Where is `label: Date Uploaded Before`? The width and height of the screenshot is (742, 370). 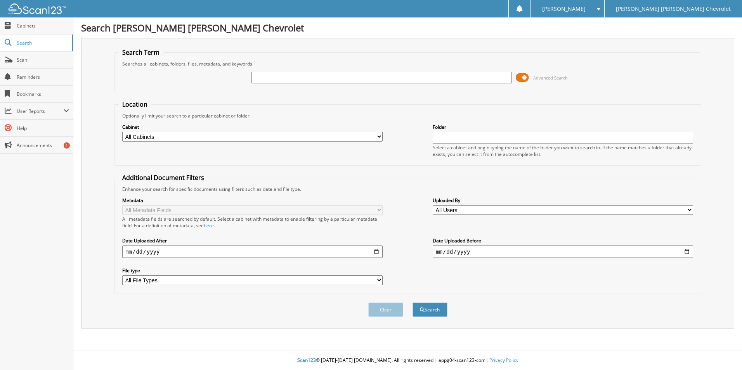
label: Date Uploaded Before is located at coordinates (563, 241).